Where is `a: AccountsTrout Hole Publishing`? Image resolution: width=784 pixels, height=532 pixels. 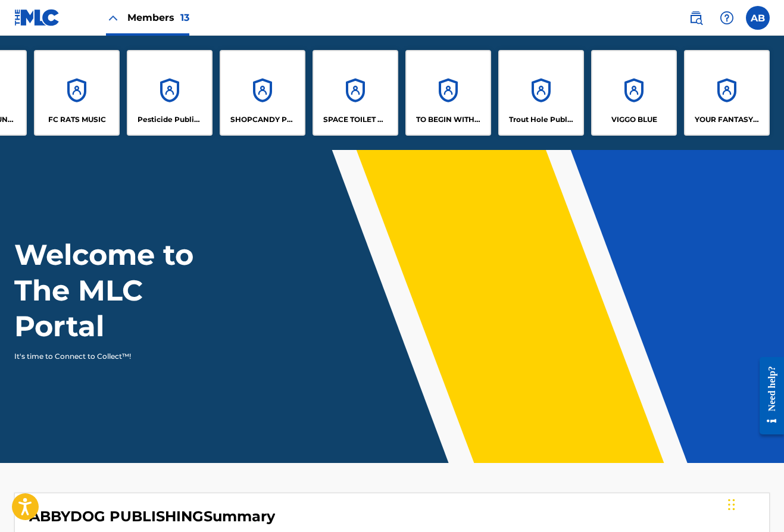
a: AccountsTrout Hole Publishing is located at coordinates (541, 93).